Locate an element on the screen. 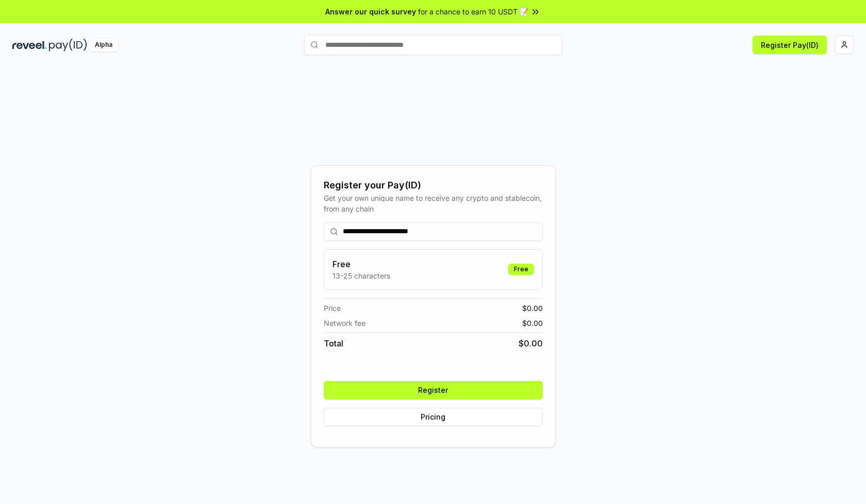 This screenshot has width=866, height=504. span: Answer our quick survey is located at coordinates (371, 12).